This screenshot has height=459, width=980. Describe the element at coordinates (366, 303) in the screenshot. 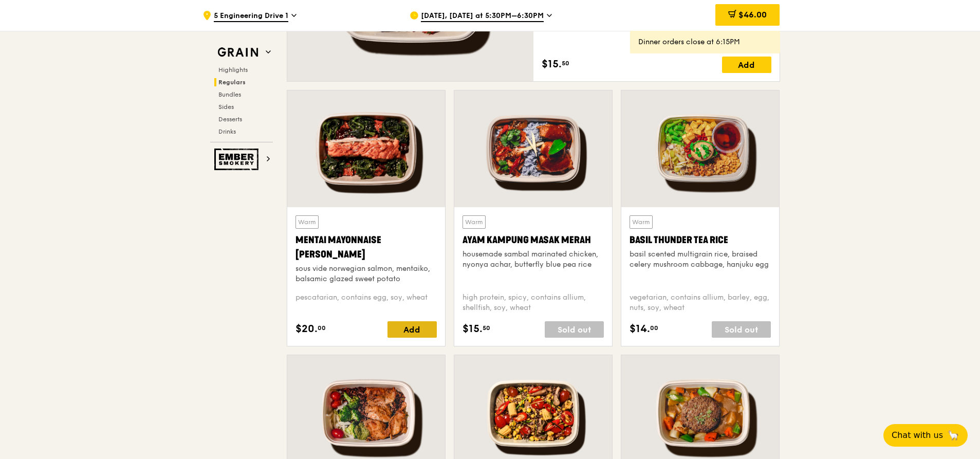

I see `div: pescatarian, contains egg, soy, wheat` at that location.